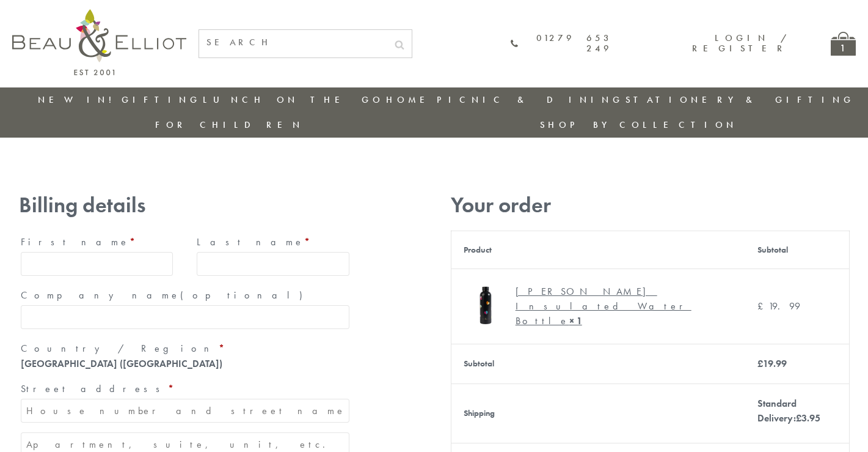  What do you see at coordinates (575, 320) in the screenshot?
I see `strong: × 1` at bounding box center [575, 320].